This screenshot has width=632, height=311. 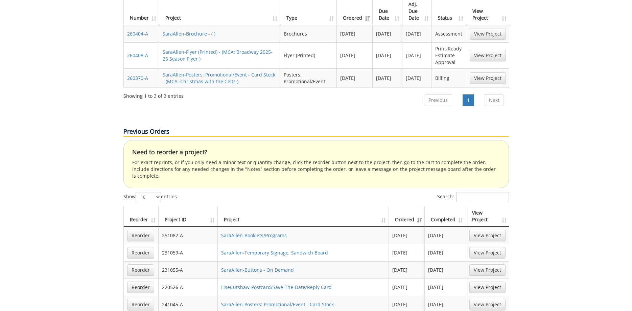 What do you see at coordinates (257, 269) in the screenshot?
I see `a: SaraAllen-Buttons - On Demand` at bounding box center [257, 269].